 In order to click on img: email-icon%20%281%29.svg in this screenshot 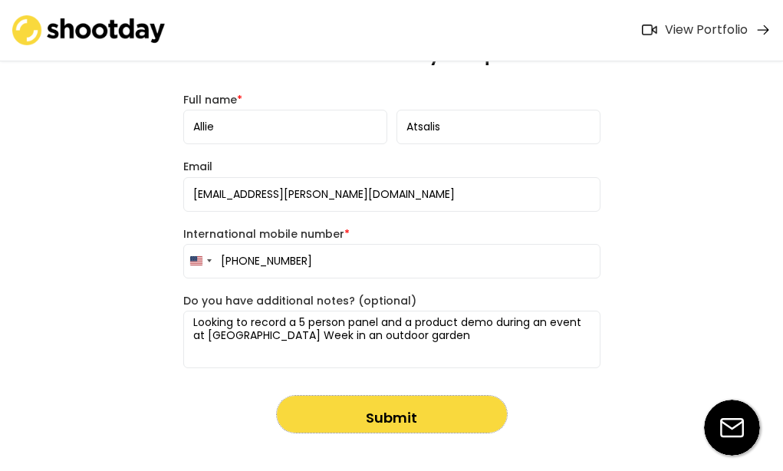, I will do `click(731, 427)`.